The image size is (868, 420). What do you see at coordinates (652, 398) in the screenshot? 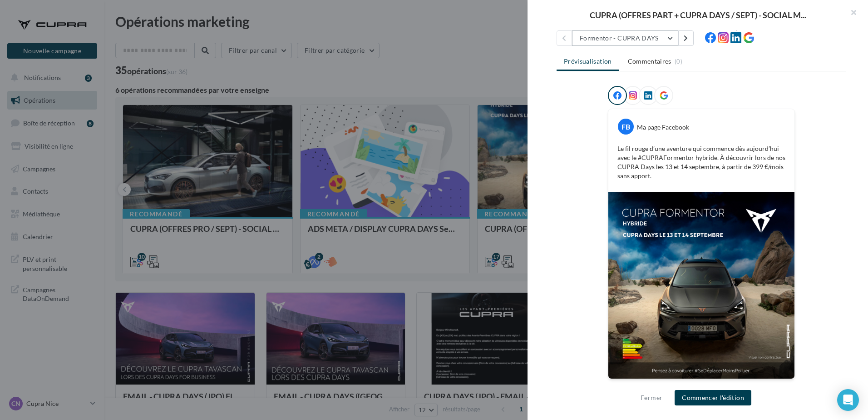
I see `button: Fermer` at bounding box center [652, 398].